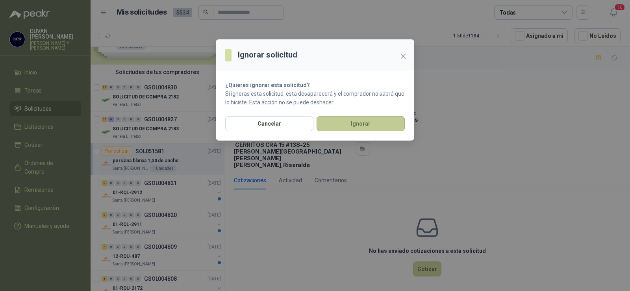 The height and width of the screenshot is (291, 630). I want to click on button: Ignorar, so click(361, 124).